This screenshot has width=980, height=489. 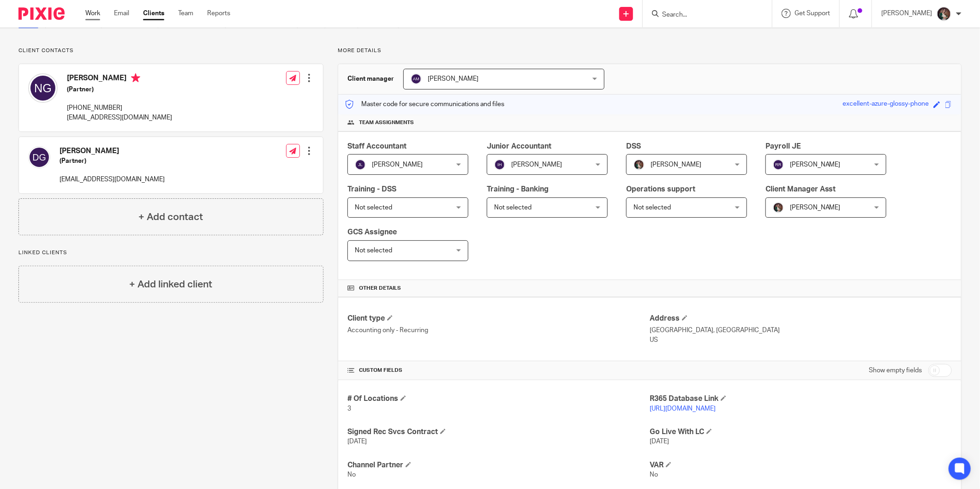 What do you see at coordinates (800, 318) in the screenshot?
I see `h4: Address` at bounding box center [800, 318].